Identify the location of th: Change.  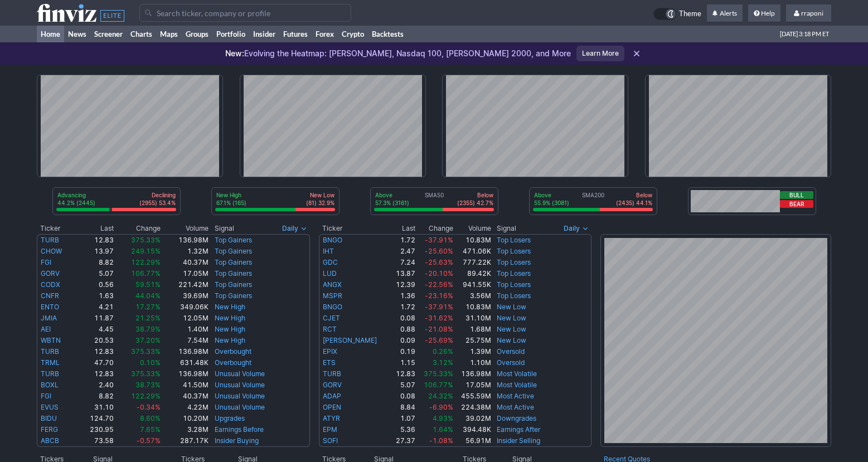
(137, 228).